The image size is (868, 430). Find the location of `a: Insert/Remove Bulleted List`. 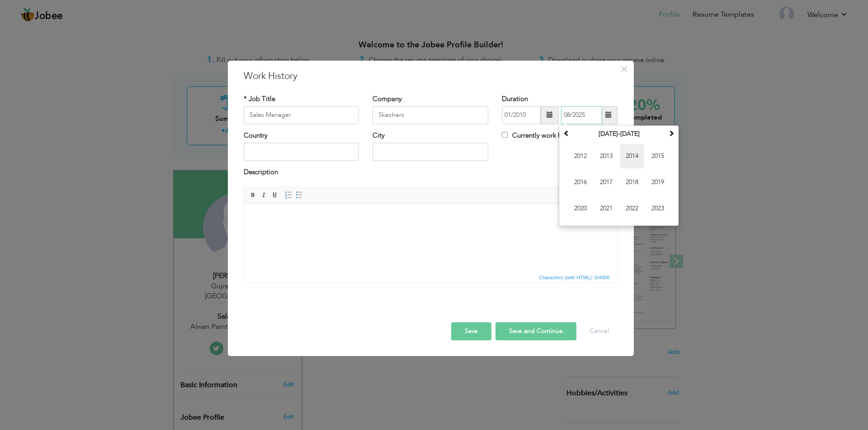

a: Insert/Remove Bulleted List is located at coordinates (299, 195).